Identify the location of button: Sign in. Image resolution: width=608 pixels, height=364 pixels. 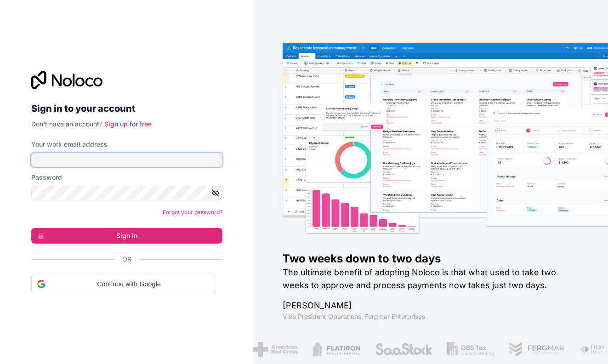
(127, 236).